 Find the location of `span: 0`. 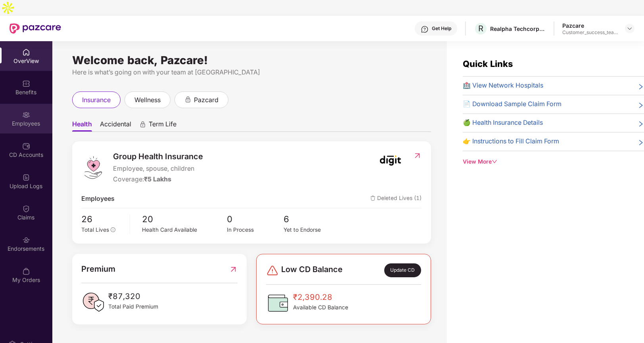

span: 0 is located at coordinates (255, 219).